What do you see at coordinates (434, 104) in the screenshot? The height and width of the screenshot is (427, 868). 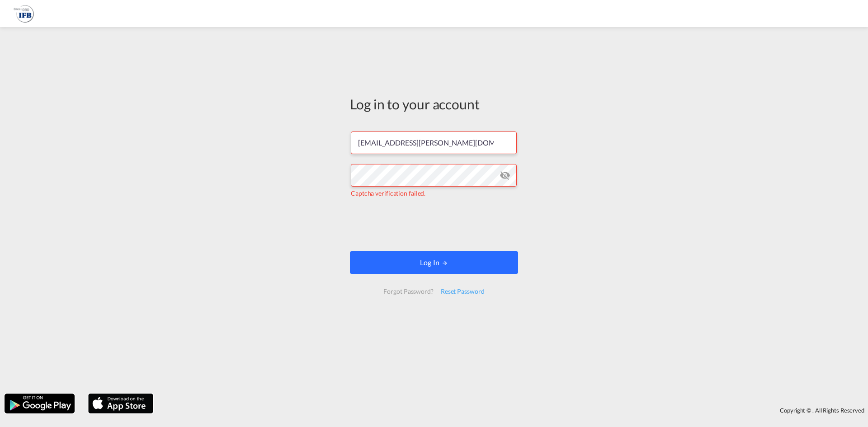 I see `div: Log in to your account` at bounding box center [434, 104].